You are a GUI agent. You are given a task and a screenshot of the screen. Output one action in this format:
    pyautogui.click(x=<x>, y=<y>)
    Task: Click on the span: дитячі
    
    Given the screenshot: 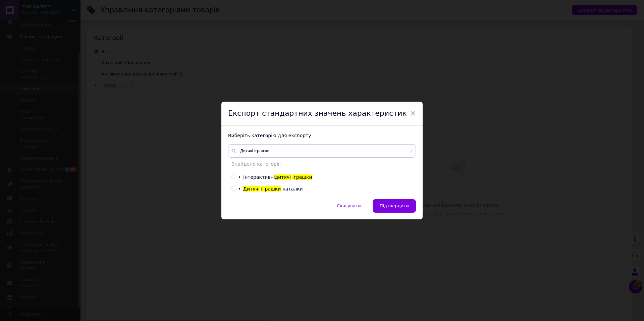 What is the action you would take?
    pyautogui.click(x=283, y=177)
    